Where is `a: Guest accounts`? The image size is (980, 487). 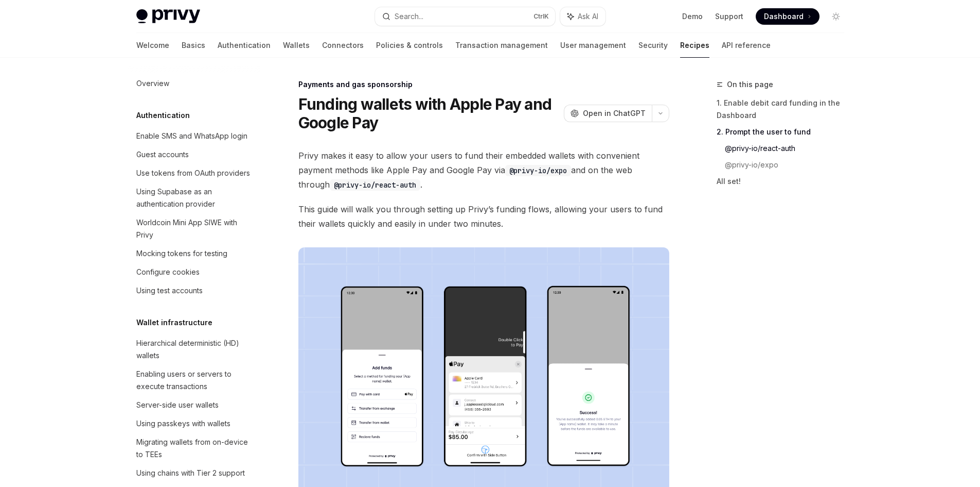
a: Guest accounts is located at coordinates (194, 155).